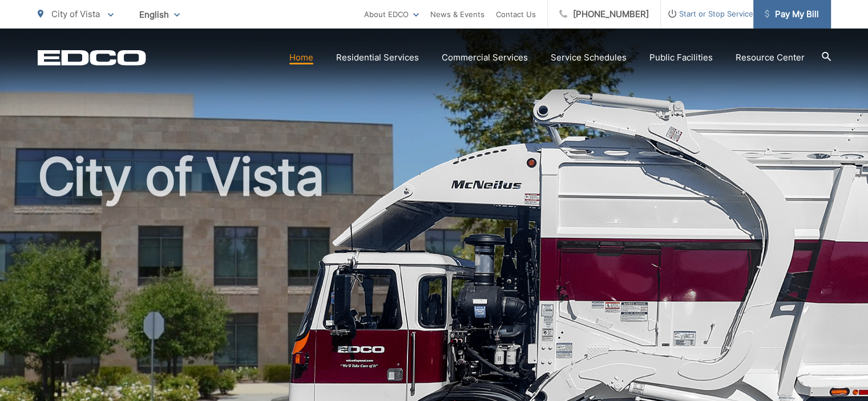 This screenshot has width=868, height=401. I want to click on a: News & Events, so click(457, 14).